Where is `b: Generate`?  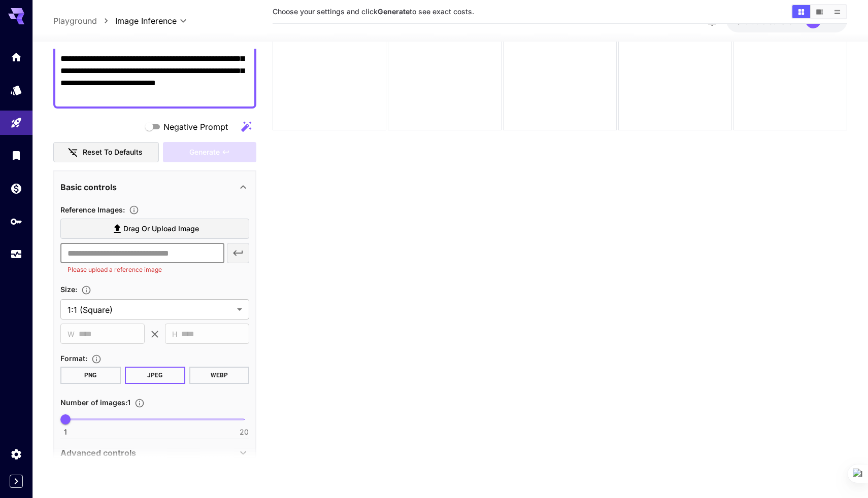
b: Generate is located at coordinates (393, 11).